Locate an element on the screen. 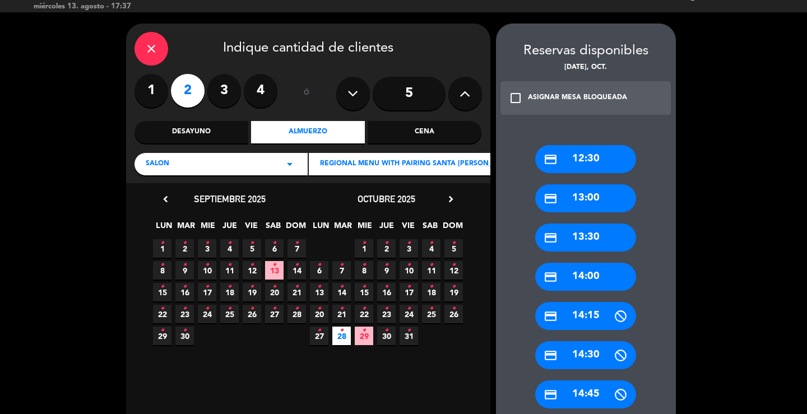 The image size is (807, 414). span: 12 is located at coordinates (453, 270).